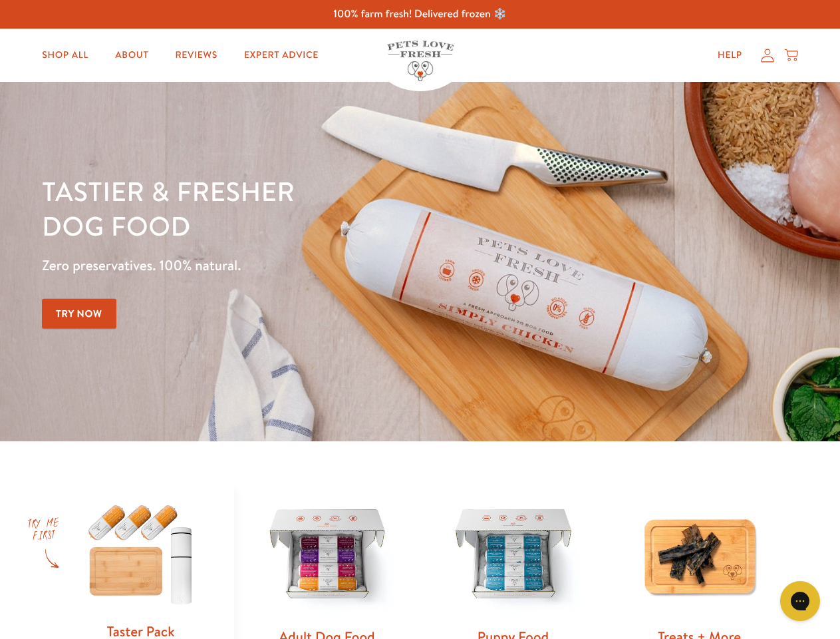 Image resolution: width=840 pixels, height=639 pixels. What do you see at coordinates (294, 209) in the screenshot?
I see `h1: Tastier & fresher dog food` at bounding box center [294, 209].